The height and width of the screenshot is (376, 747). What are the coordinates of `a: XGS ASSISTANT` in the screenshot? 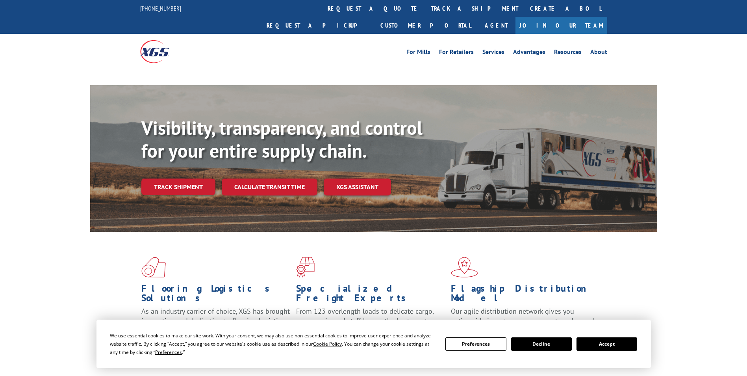 It's located at (357, 187).